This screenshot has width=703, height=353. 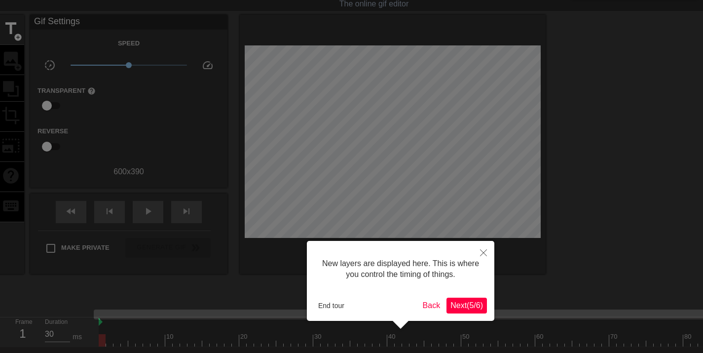 What do you see at coordinates (23, 334) in the screenshot?
I see `div: 1` at bounding box center [23, 334].